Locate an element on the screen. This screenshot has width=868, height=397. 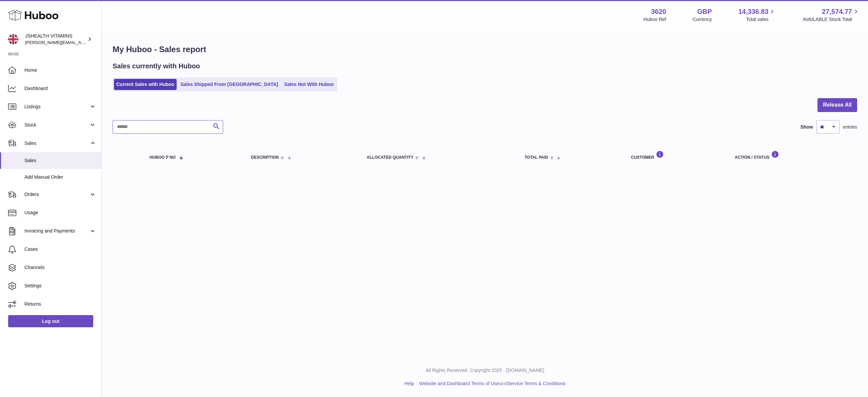
span: Channels is located at coordinates (60, 268).